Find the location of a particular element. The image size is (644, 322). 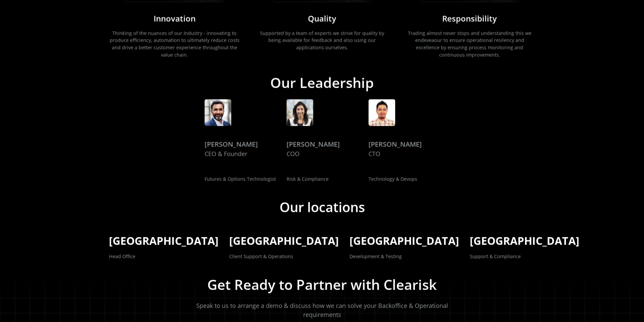

h3: Our Leadership is located at coordinates (322, 82).